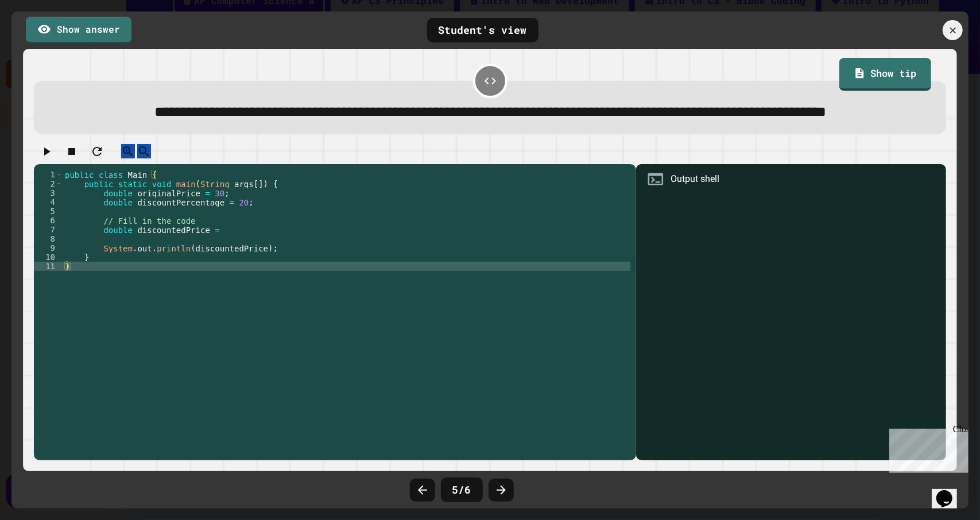 The image size is (980, 520). What do you see at coordinates (48, 202) in the screenshot?
I see `div: 4` at bounding box center [48, 202].